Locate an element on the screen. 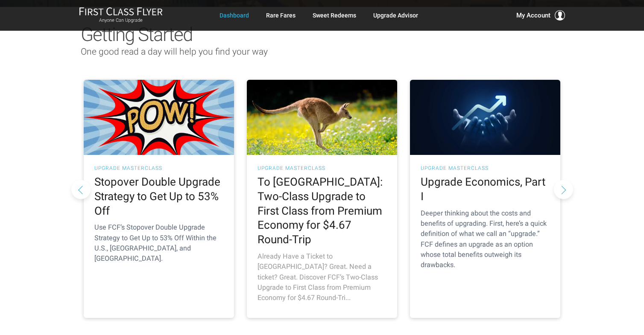  p: Use FCF’s Stopover Double Upgrade Strategy to Get Up to 53% Off Within the U.S., [GEOGRAPHIC_DATA... is located at coordinates (159, 243).